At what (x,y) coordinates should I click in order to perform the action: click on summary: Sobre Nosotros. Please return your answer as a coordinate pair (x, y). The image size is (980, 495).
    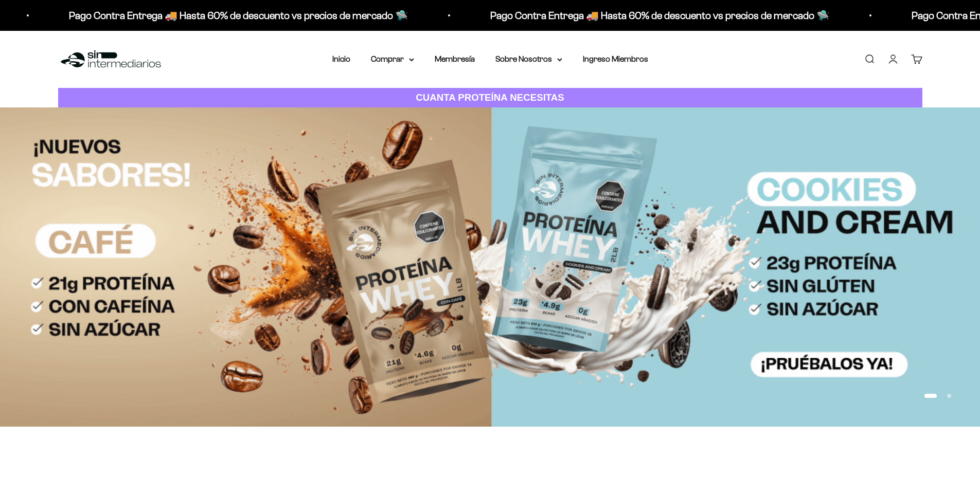
    Looking at the image, I should click on (529, 59).